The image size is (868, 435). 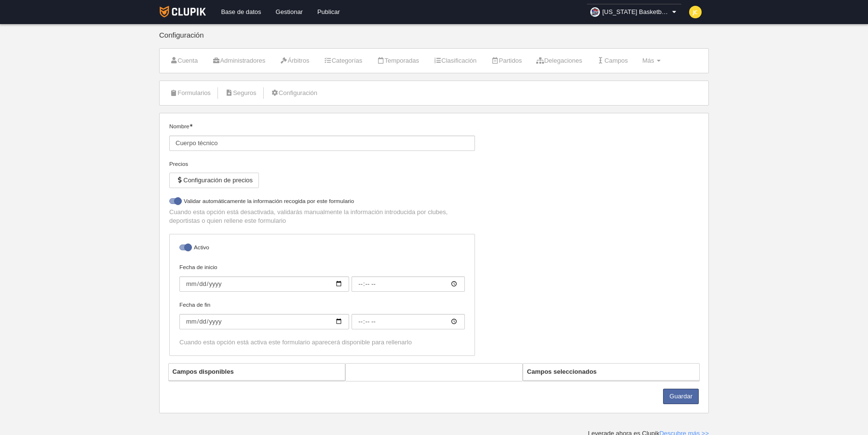 I want to click on div: Cuando esta opción está activa este formulario aparecerá disponible para rellenarlo, so click(x=322, y=343).